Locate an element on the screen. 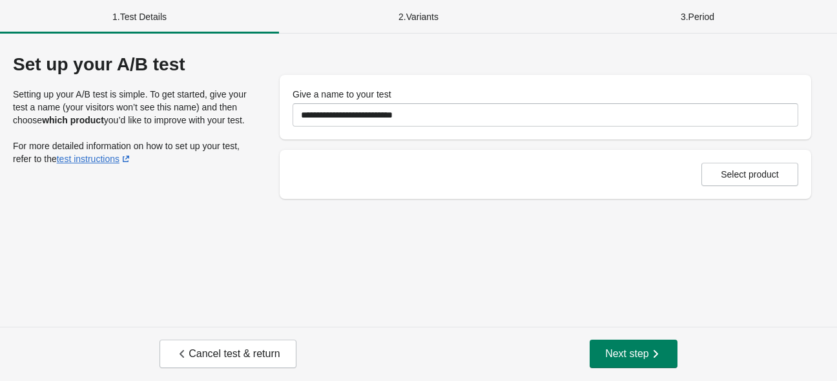 This screenshot has width=837, height=381. span: Cancel test & return is located at coordinates (227, 354).